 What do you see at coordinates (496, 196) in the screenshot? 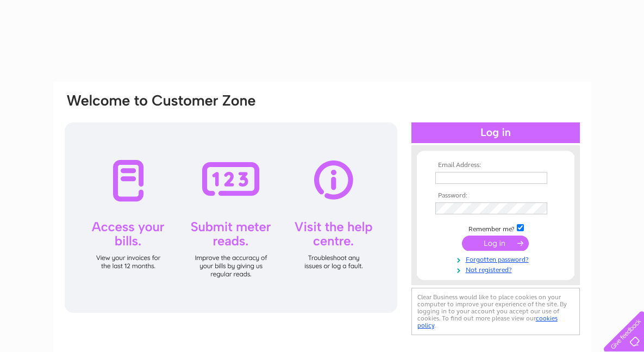
I see `th: Password:` at bounding box center [496, 196].